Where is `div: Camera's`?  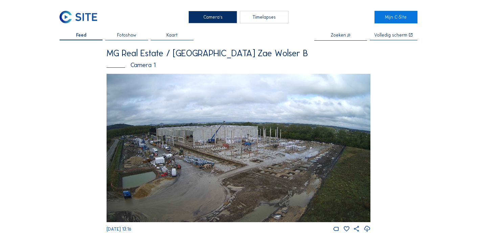 div: Camera's is located at coordinates (213, 17).